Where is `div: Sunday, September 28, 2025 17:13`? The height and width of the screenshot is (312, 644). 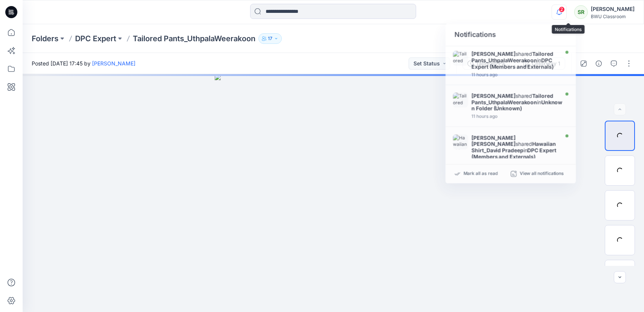
div: Sunday, September 28, 2025 17:13 is located at coordinates (518, 116).